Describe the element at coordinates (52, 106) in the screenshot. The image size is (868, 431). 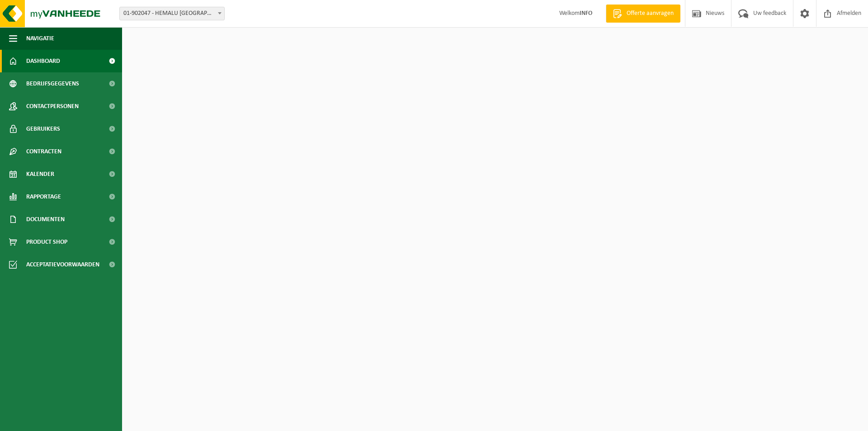
I see `span: Contactpersonen` at that location.